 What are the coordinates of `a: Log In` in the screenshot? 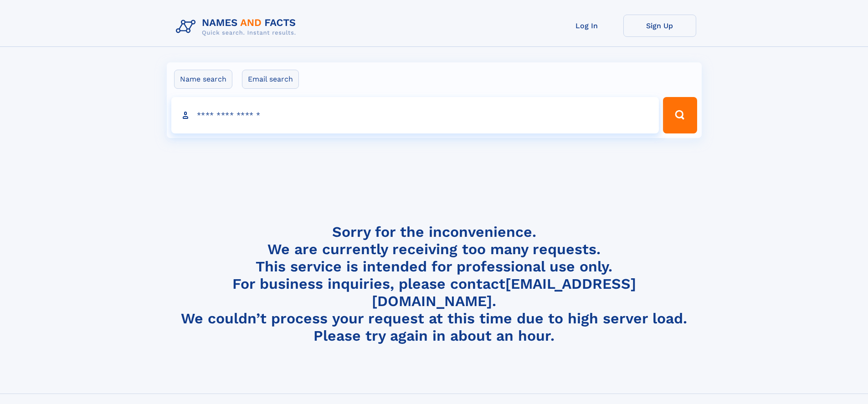 It's located at (587, 26).